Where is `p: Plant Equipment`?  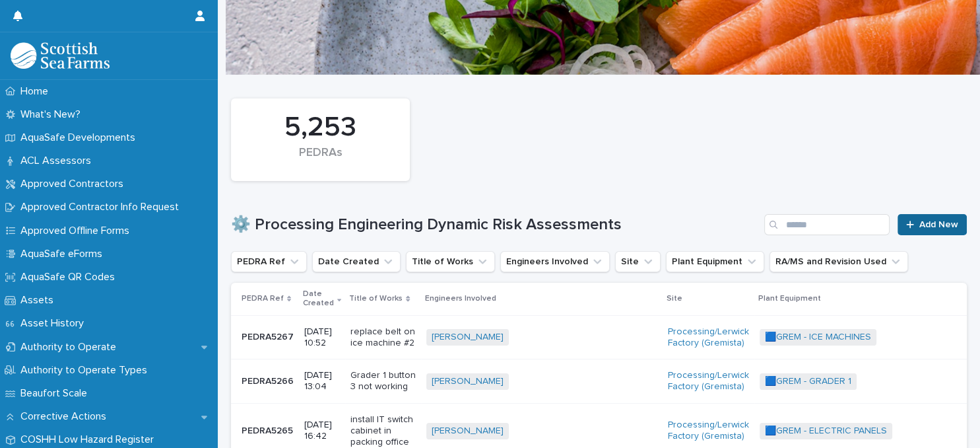 p: Plant Equipment is located at coordinates (790, 299).